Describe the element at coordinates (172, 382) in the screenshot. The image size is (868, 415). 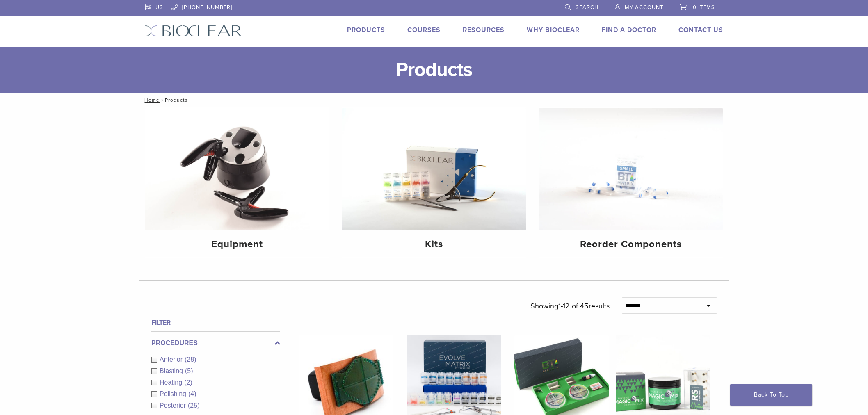
I see `span: Heating` at that location.